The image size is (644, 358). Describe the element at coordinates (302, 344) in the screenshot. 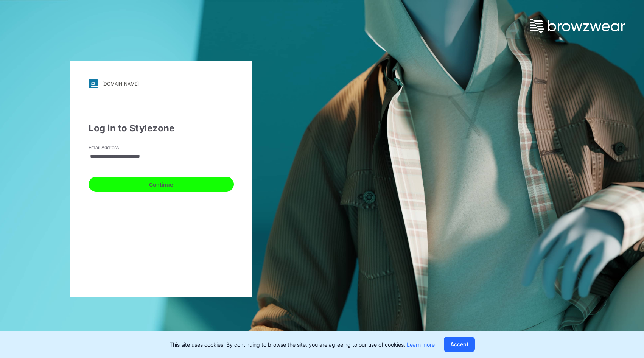

I see `p: This site uses cookies. By continuing to browse the site, you are agreeing to our use of cookies.` at that location.